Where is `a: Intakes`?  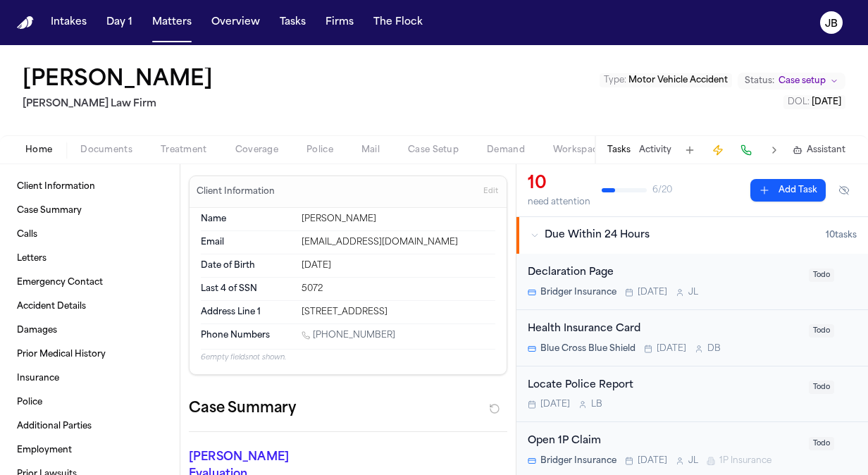 a: Intakes is located at coordinates (68, 23).